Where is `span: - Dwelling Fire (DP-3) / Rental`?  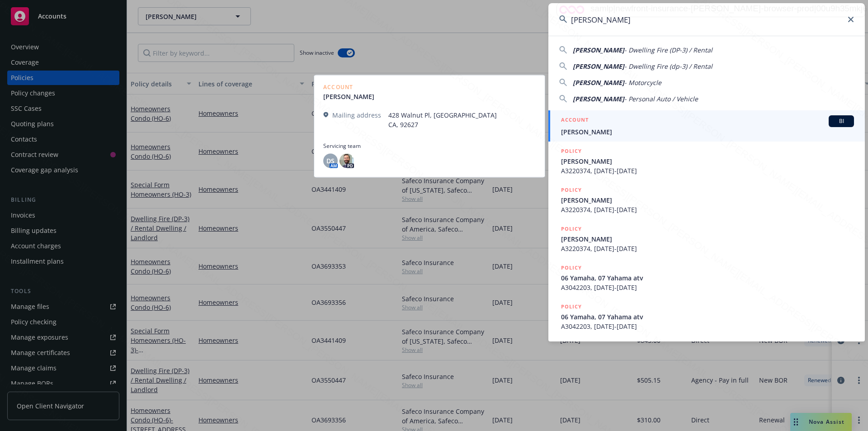
span: - Dwelling Fire (DP-3) / Rental is located at coordinates (668, 50).